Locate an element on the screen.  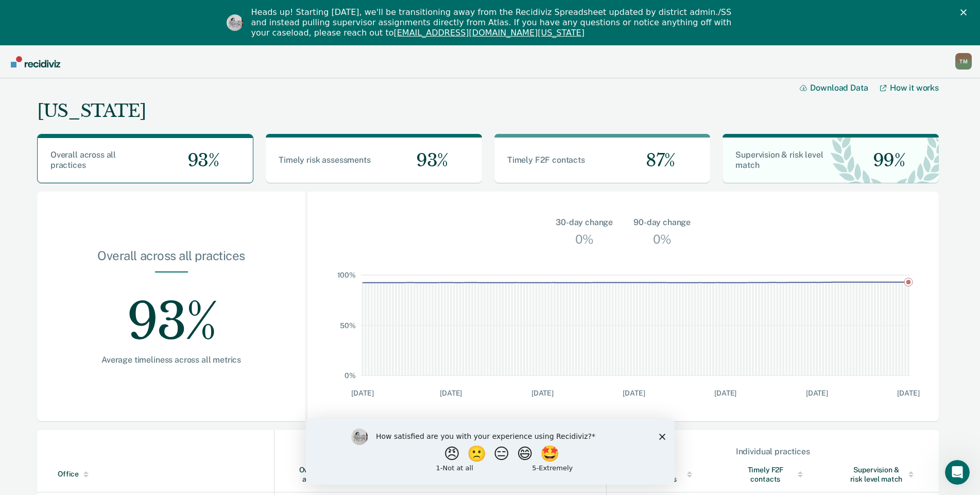
div: How satisfied are you with your experience using Recidiviz? is located at coordinates (189, 18).